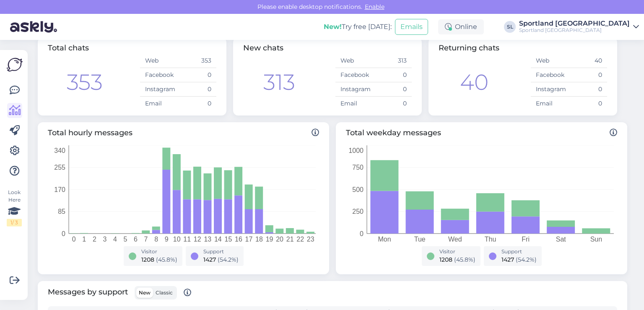 Image resolution: width=644 pixels, height=310 pixels. I want to click on td: 40, so click(588, 61).